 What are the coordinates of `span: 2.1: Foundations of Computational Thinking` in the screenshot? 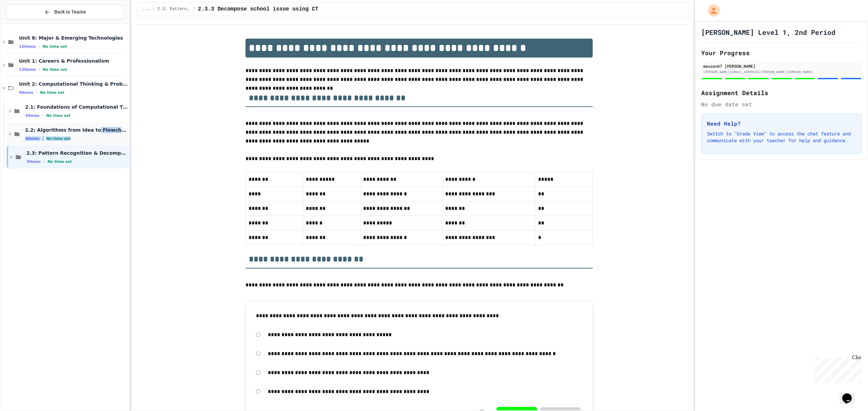 It's located at (76, 107).